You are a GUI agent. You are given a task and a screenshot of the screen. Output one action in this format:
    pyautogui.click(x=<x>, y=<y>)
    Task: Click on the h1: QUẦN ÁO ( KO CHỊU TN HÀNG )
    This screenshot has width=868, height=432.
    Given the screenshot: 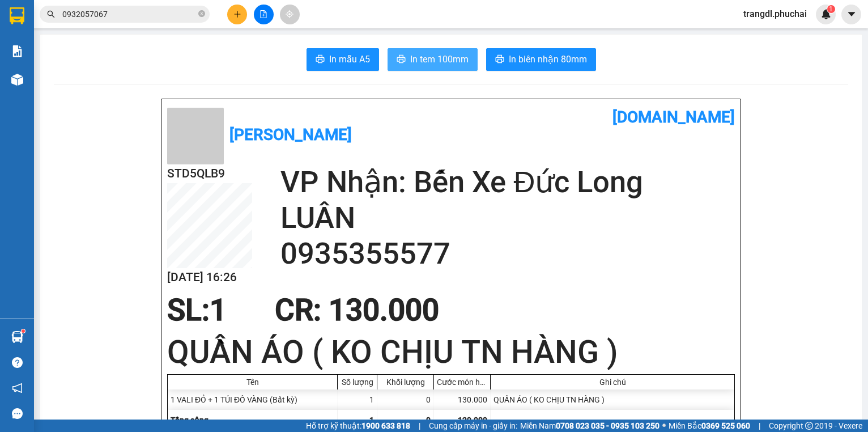 What is the action you would take?
    pyautogui.click(x=451, y=352)
    